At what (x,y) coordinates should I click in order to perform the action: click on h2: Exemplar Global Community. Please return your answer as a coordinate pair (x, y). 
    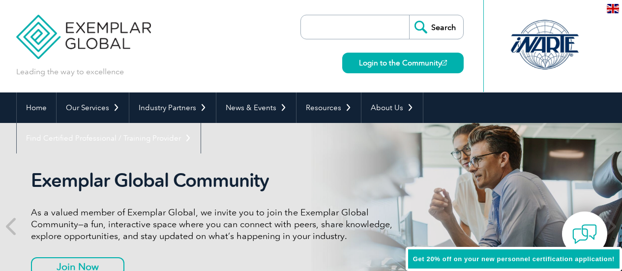
    Looking at the image, I should click on (216, 181).